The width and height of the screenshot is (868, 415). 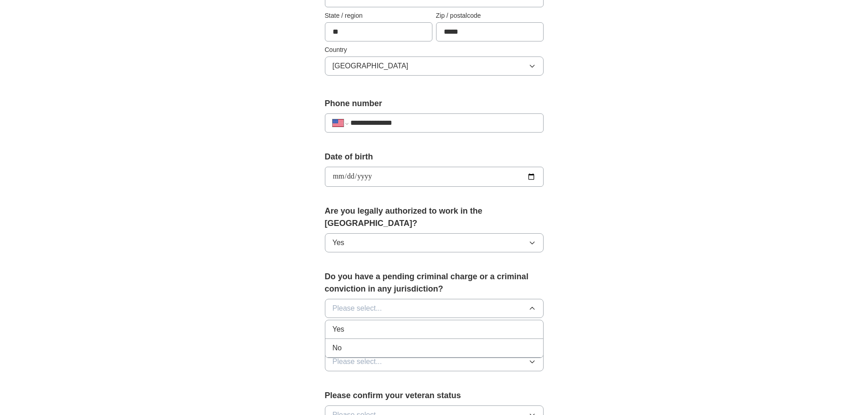 What do you see at coordinates (379, 16) in the screenshot?
I see `label: State / region` at bounding box center [379, 16].